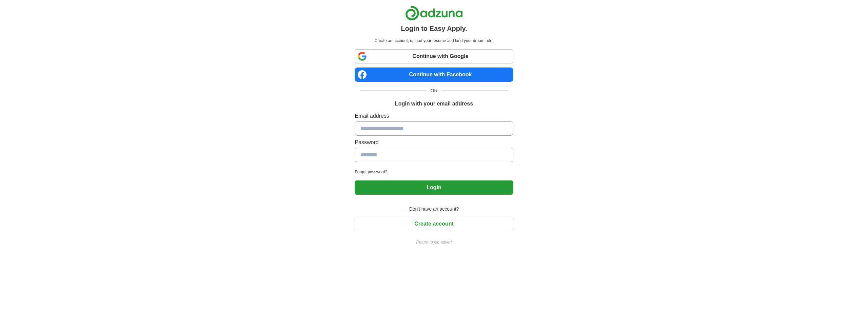 The width and height of the screenshot is (868, 309). What do you see at coordinates (434, 74) in the screenshot?
I see `a: Continue with Facebook` at bounding box center [434, 74].